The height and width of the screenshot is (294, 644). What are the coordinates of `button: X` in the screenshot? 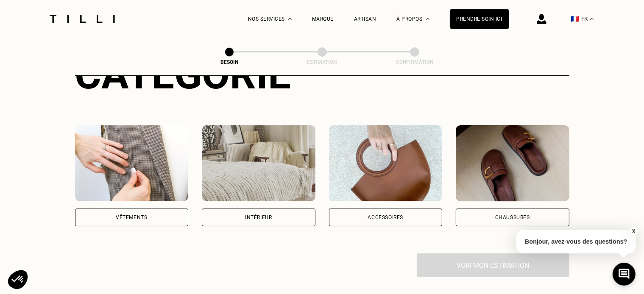 It's located at (633, 231).